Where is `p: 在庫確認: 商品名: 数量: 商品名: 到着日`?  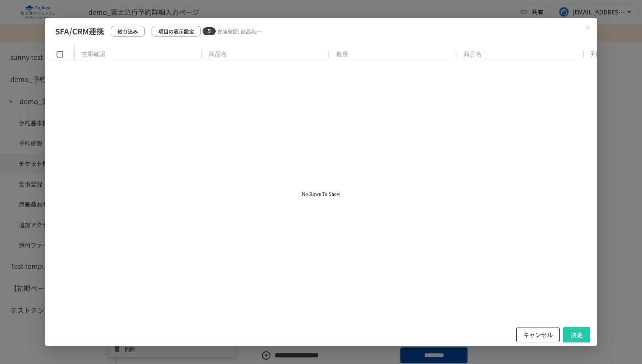 p: 在庫確認: 商品名: 数量: 商品名: 到着日 is located at coordinates (241, 31).